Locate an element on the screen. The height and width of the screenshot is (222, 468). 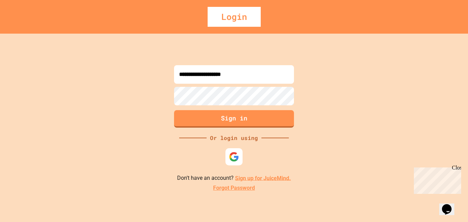
a: Sign up for JuiceMind. is located at coordinates (263, 177).